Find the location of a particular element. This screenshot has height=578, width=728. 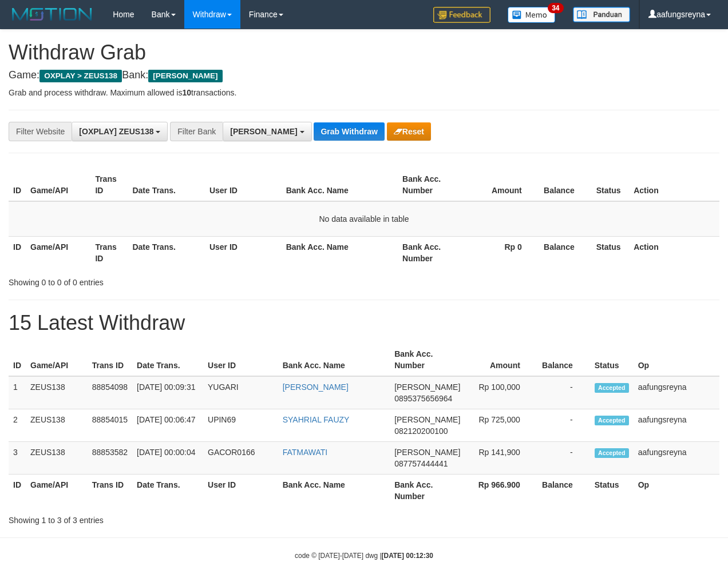

td: YUGARI is located at coordinates (240, 393).